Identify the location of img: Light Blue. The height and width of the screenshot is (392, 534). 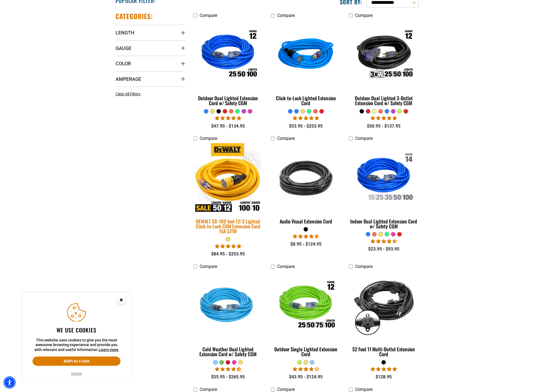
(228, 306).